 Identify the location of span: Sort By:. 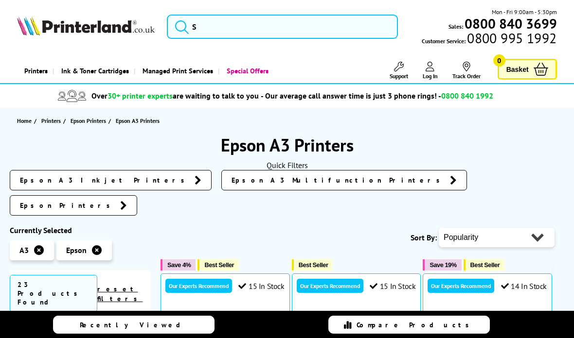
(423, 238).